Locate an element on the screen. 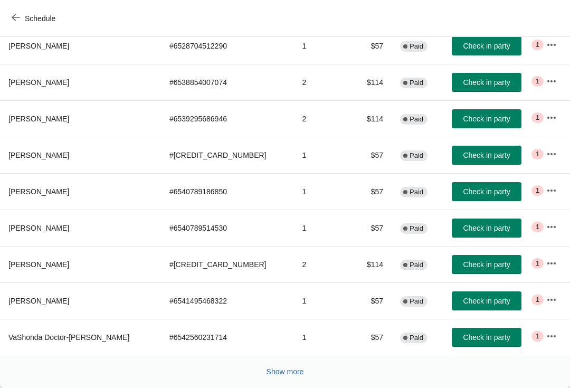  td: # 6538854007074 is located at coordinates (228, 82).